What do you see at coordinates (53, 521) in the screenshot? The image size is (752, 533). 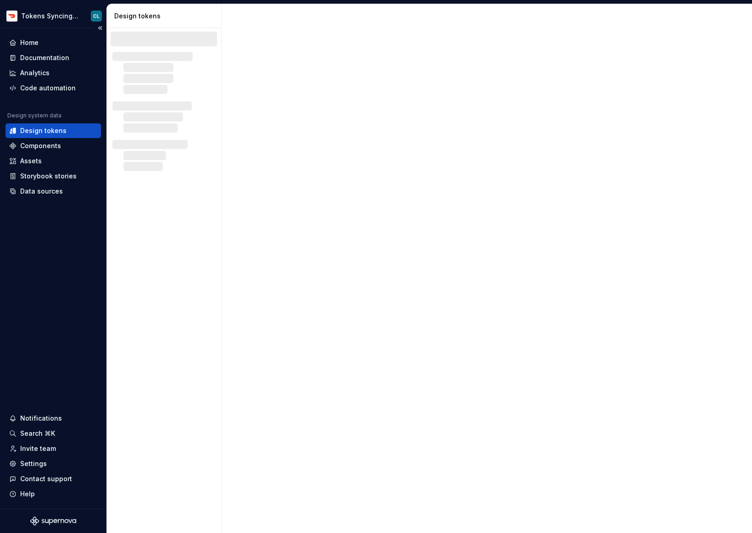 I see `a: Supernova Logo` at bounding box center [53, 521].